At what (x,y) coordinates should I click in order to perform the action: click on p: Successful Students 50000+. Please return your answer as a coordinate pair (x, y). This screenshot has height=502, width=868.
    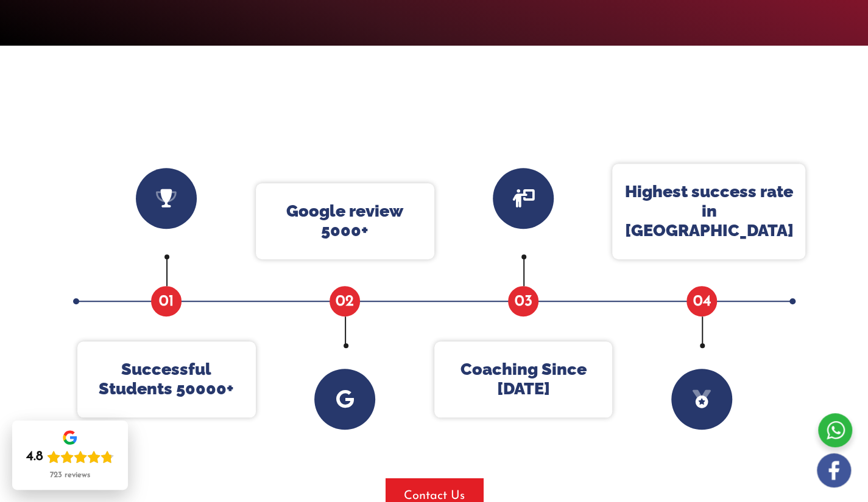
    Looking at the image, I should click on (166, 379).